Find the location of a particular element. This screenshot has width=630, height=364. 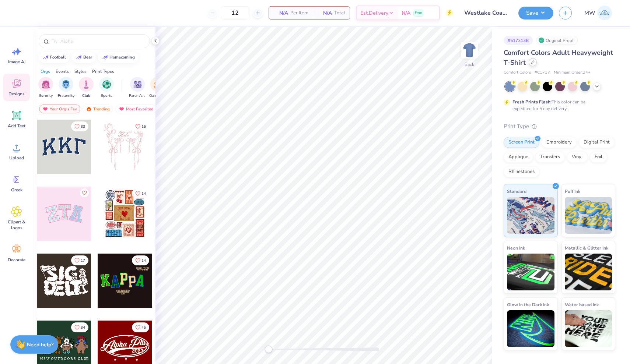

button: bear is located at coordinates (84, 58).